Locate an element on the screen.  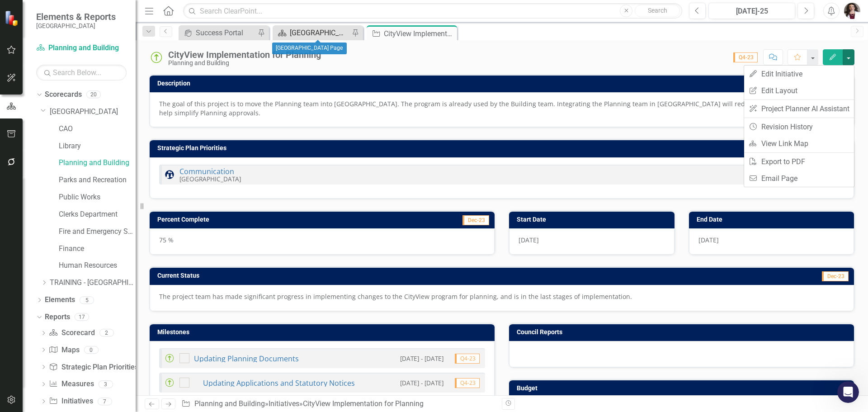
a: Finance is located at coordinates (97, 248).